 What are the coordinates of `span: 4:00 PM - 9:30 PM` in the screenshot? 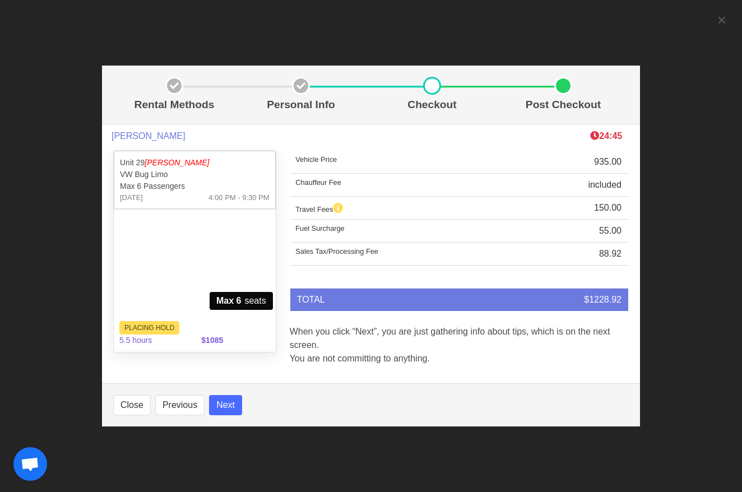 It's located at (239, 198).